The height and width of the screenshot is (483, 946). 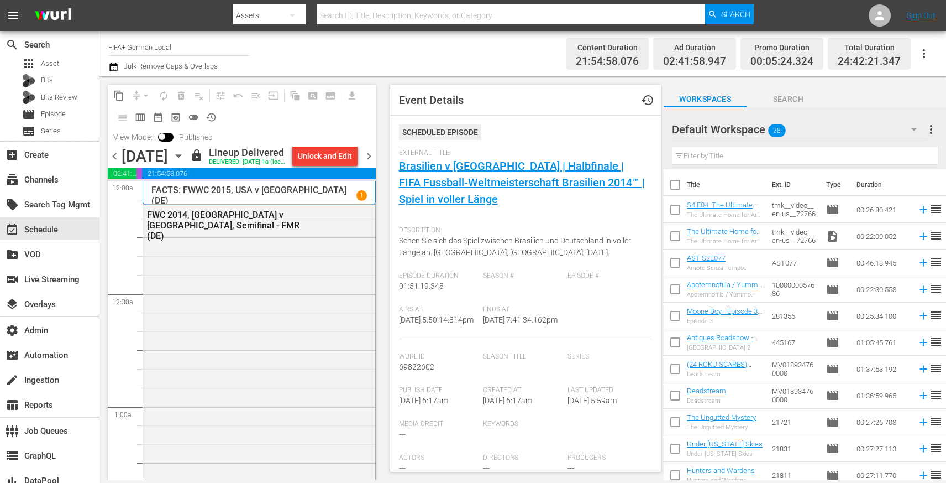 What do you see at coordinates (522, 357) in the screenshot?
I see `span: Season Title` at bounding box center [522, 357].